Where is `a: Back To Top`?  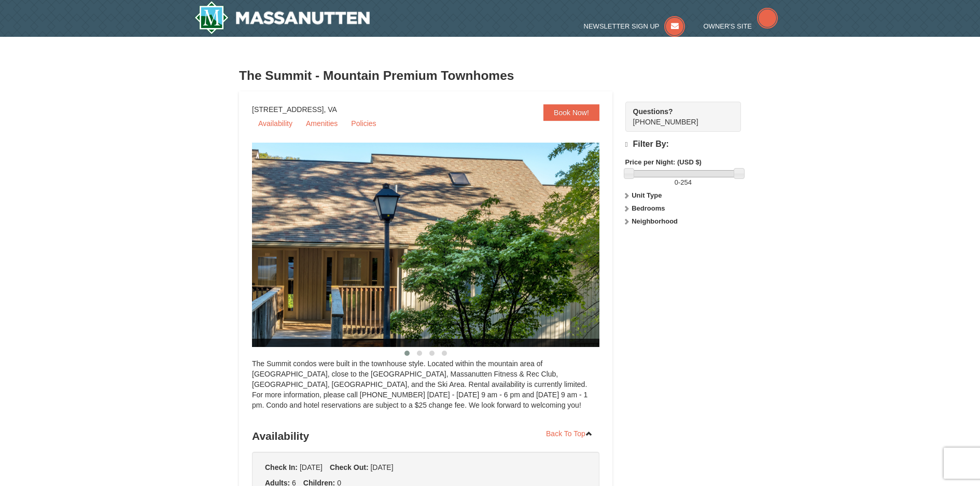
a: Back To Top is located at coordinates (570, 434).